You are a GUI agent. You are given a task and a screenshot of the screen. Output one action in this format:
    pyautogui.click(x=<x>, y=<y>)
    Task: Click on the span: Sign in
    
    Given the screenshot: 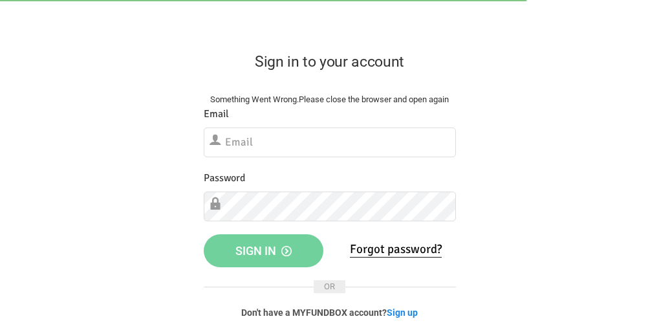 What is the action you would take?
    pyautogui.click(x=263, y=250)
    